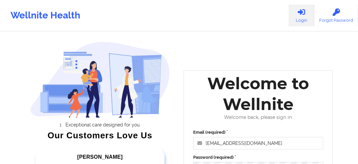  Describe the element at coordinates (258, 94) in the screenshot. I see `div: Welcome to Wellnite` at that location.